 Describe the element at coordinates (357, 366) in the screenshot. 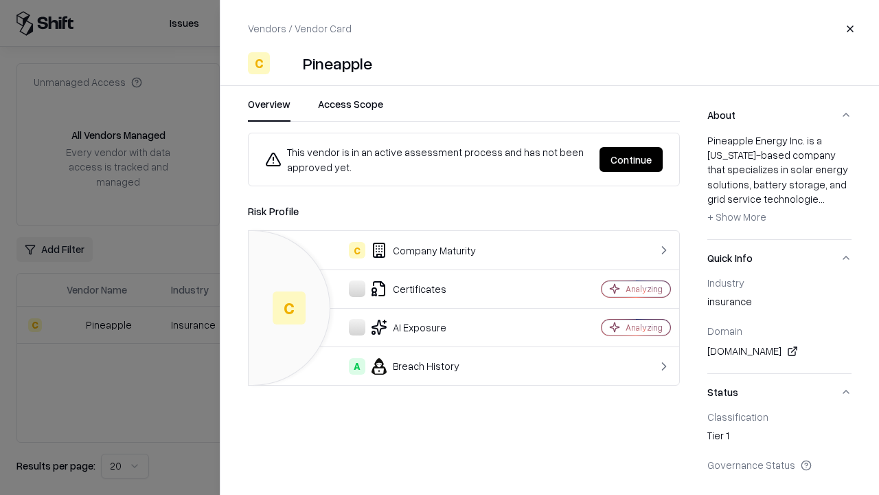

I see `div: A` at that location.